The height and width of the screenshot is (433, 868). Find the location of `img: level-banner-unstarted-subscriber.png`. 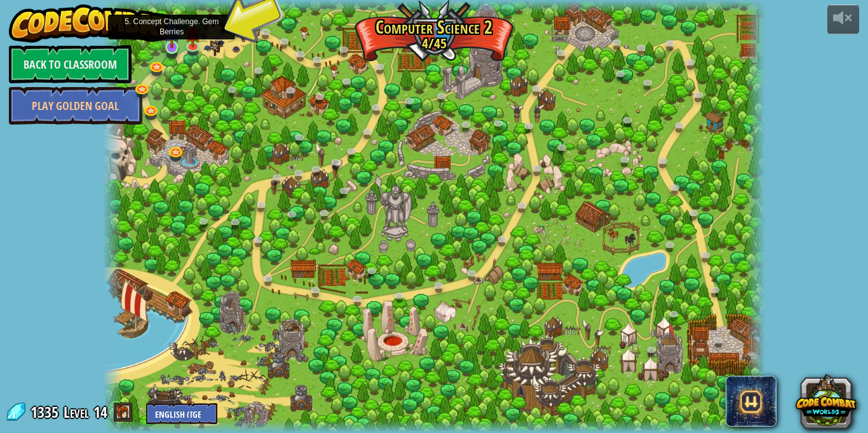

img: level-banner-unstarted-subscriber.png is located at coordinates (172, 30).